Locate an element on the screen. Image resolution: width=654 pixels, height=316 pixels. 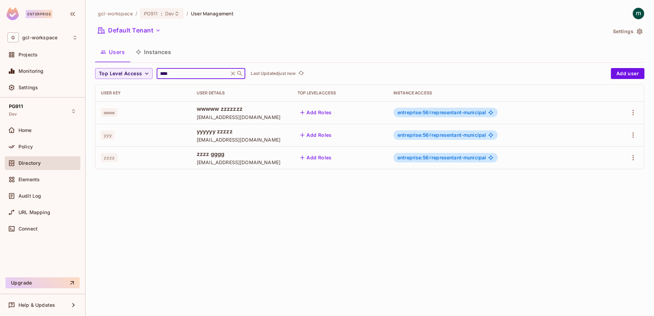
button: Add user is located at coordinates (628, 74).